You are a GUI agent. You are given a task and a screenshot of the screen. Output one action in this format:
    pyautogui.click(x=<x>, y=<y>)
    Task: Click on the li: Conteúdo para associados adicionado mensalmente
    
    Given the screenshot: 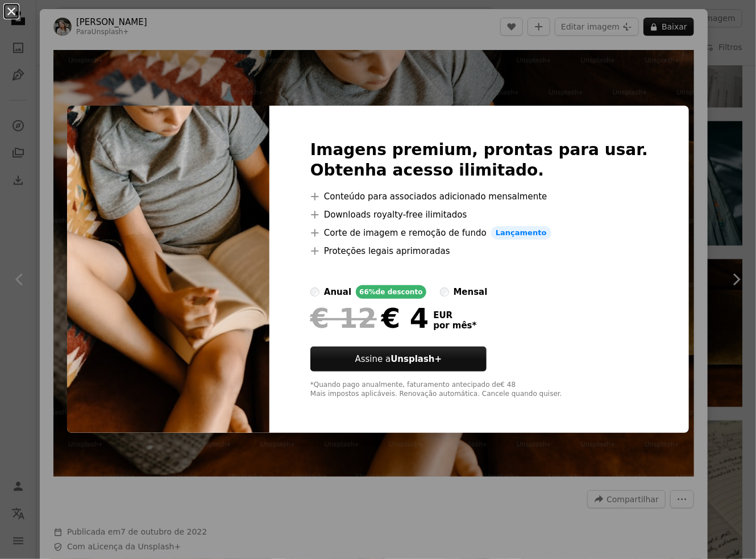 What is the action you would take?
    pyautogui.click(x=479, y=196)
    